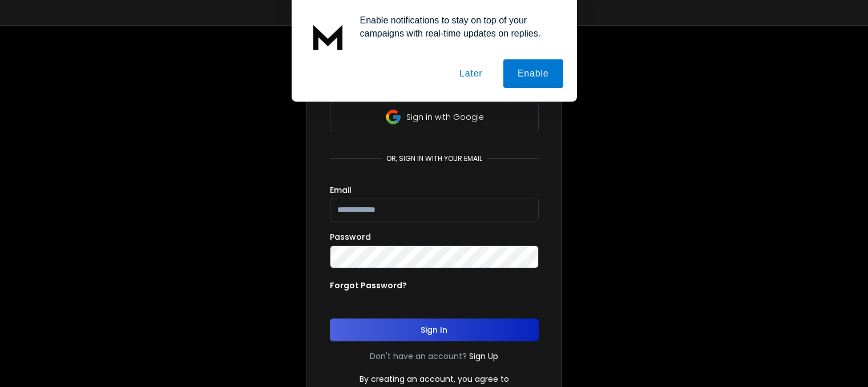 Image resolution: width=868 pixels, height=387 pixels. Describe the element at coordinates (483, 356) in the screenshot. I see `a: Sign Up` at that location.